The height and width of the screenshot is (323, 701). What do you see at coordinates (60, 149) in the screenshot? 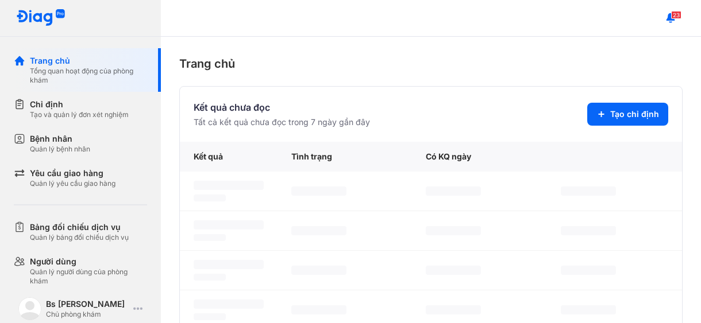
I see `div: Quản lý bệnh nhân` at bounding box center [60, 149].